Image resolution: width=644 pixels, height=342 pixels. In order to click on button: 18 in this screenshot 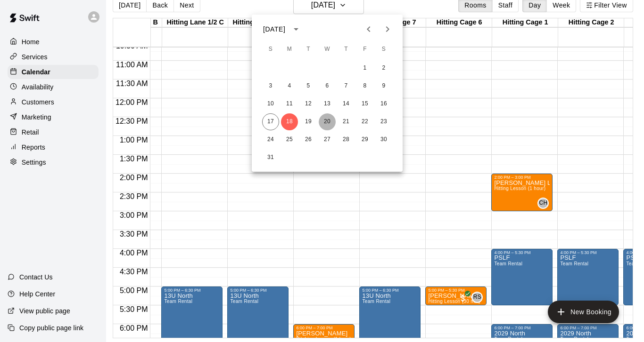, I will do `click(290, 122)`.